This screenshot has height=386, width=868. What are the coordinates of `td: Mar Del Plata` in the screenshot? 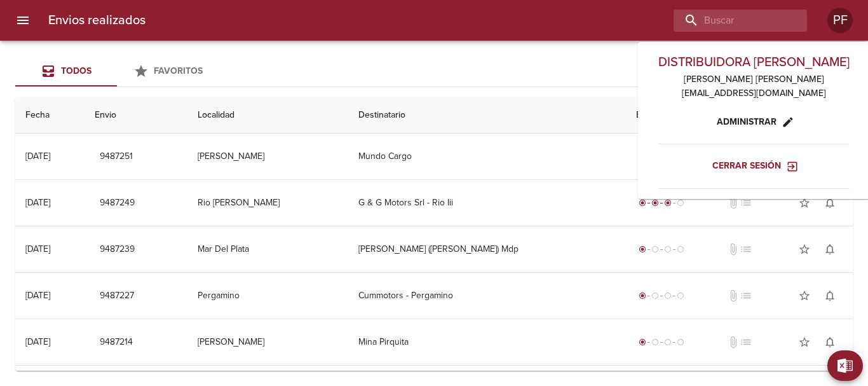 It's located at (267, 249).